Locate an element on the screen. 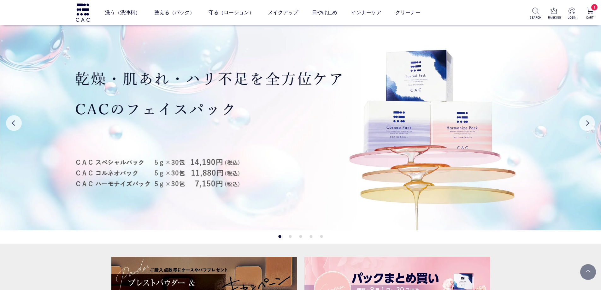  button: Previous is located at coordinates (14, 123).